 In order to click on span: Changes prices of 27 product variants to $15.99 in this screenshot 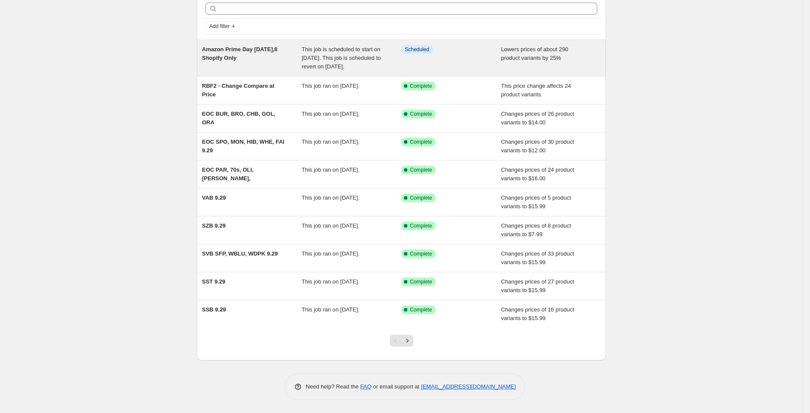, I will do `click(538, 286)`.